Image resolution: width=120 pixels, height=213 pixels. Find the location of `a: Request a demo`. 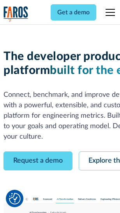

a: Request a demo is located at coordinates (38, 161).